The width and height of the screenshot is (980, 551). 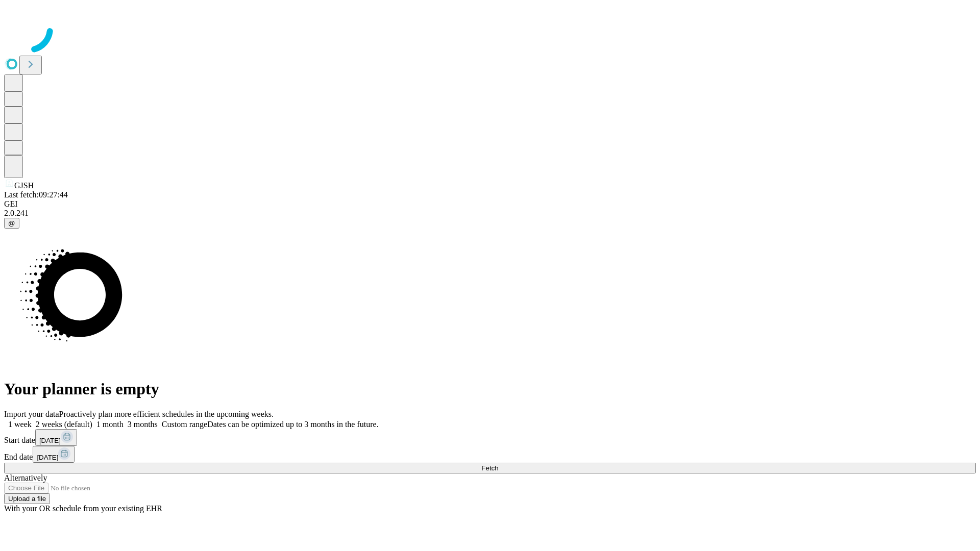 What do you see at coordinates (26, 478) in the screenshot?
I see `span: Alternatively` at bounding box center [26, 478].